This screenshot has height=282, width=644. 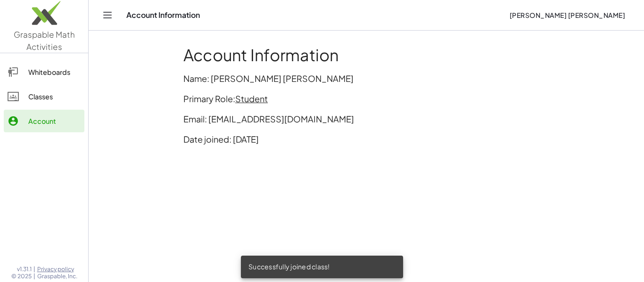 What do you see at coordinates (44, 96) in the screenshot?
I see `a: Classes` at bounding box center [44, 96].